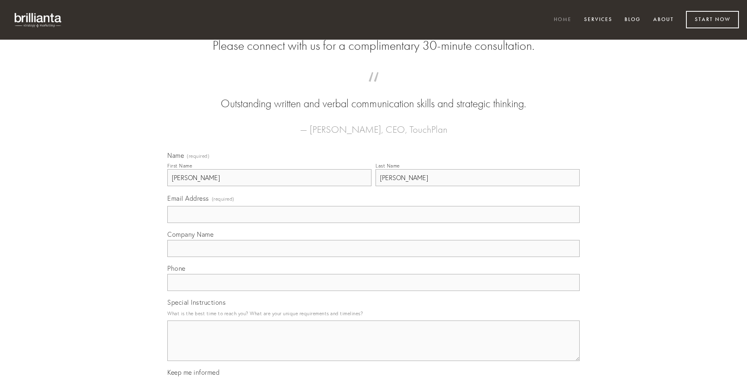 This screenshot has width=747, height=380. What do you see at coordinates (598, 20) in the screenshot?
I see `a: Services` at bounding box center [598, 20].